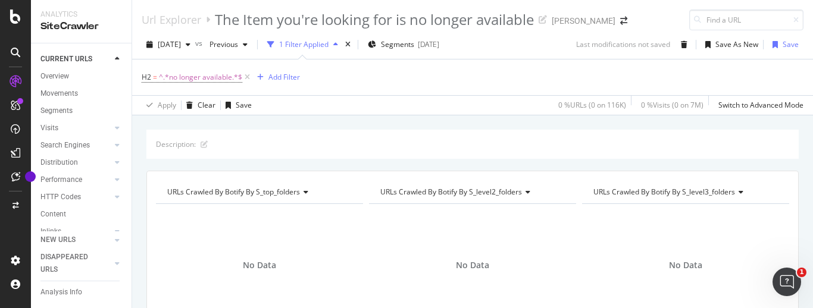 Image resolution: width=813 pixels, height=308 pixels. I want to click on div: 0 % URLs ( 0 on 116K ), so click(592, 105).